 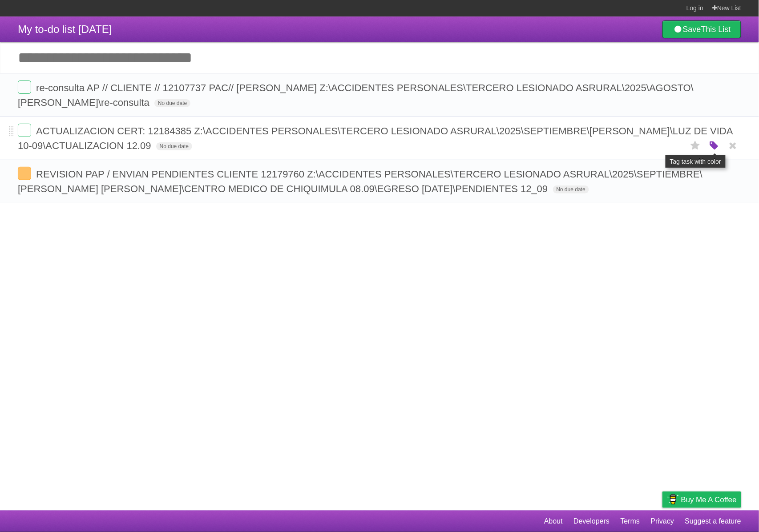 I want to click on a: About, so click(x=554, y=521).